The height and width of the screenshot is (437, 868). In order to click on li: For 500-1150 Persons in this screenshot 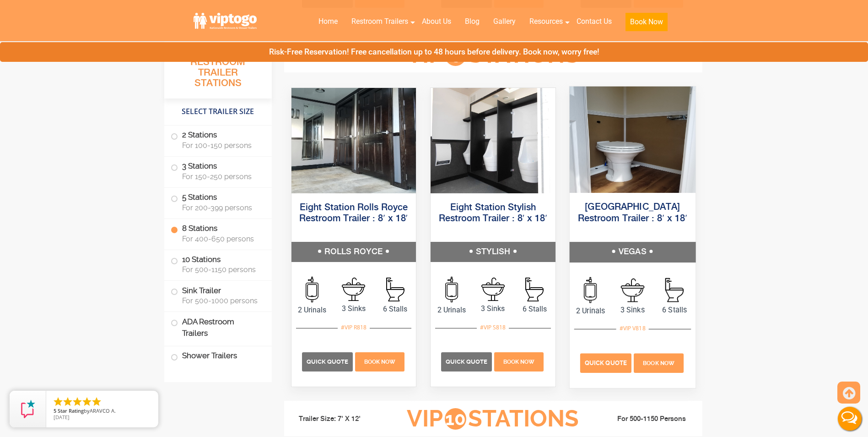, I will do `click(645, 419)`.